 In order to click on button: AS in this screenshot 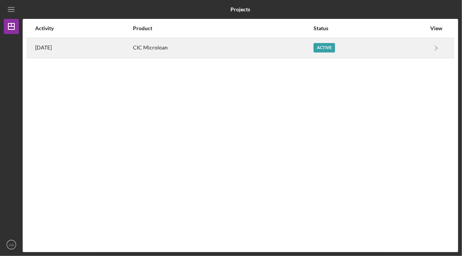, I will do `click(11, 245)`.